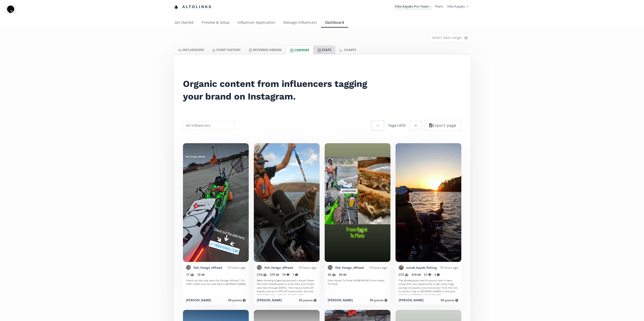 The width and height of the screenshot is (644, 321). I want to click on div: 14 hours ago, so click(376, 268).